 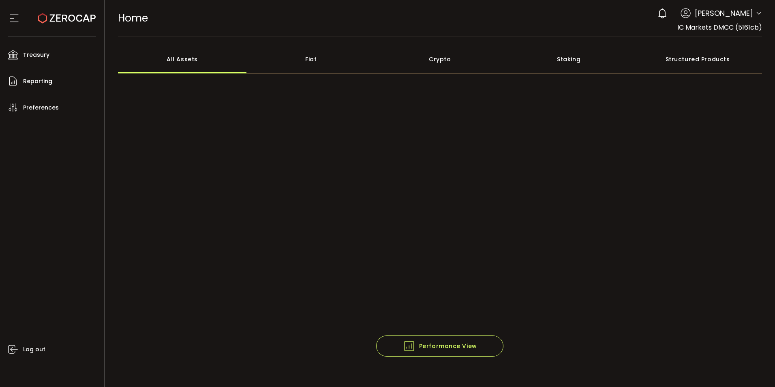 I want to click on div: Crypto, so click(x=440, y=59).